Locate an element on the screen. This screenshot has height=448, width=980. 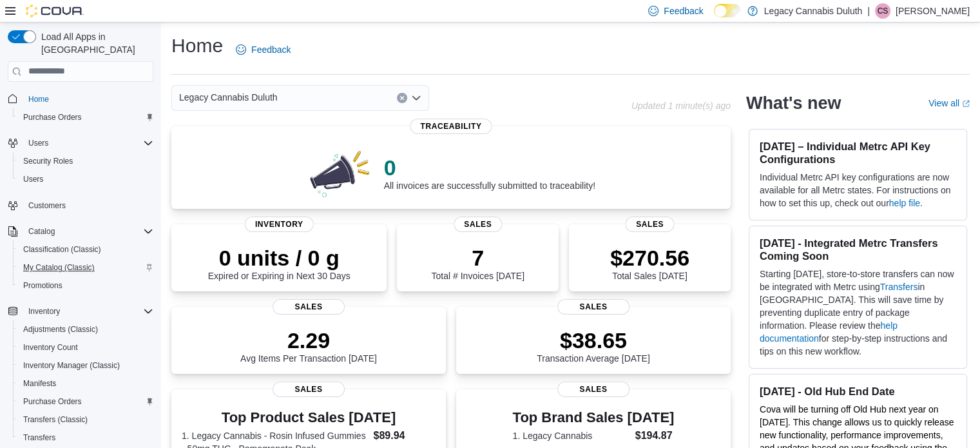
a: View allExternal link is located at coordinates (950, 103).